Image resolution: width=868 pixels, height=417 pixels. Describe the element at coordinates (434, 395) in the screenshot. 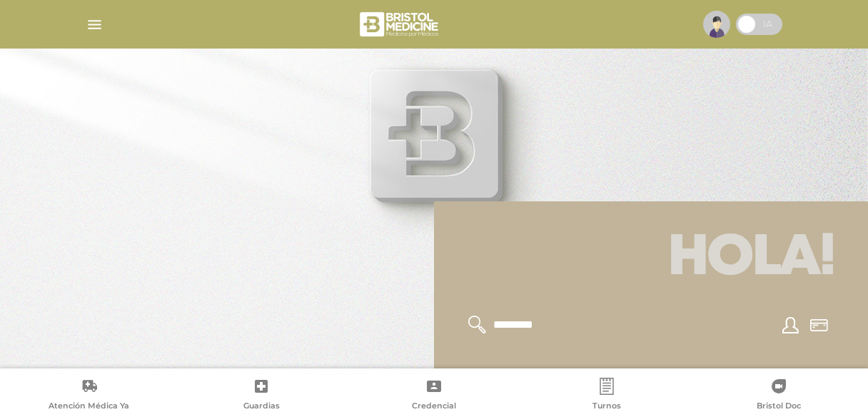

I see `a: Credencial` at that location.